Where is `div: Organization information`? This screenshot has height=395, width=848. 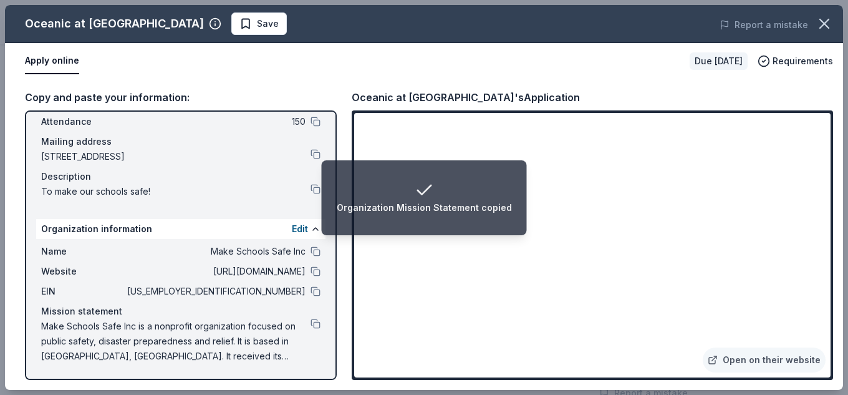 div: Organization information is located at coordinates (181, 229).